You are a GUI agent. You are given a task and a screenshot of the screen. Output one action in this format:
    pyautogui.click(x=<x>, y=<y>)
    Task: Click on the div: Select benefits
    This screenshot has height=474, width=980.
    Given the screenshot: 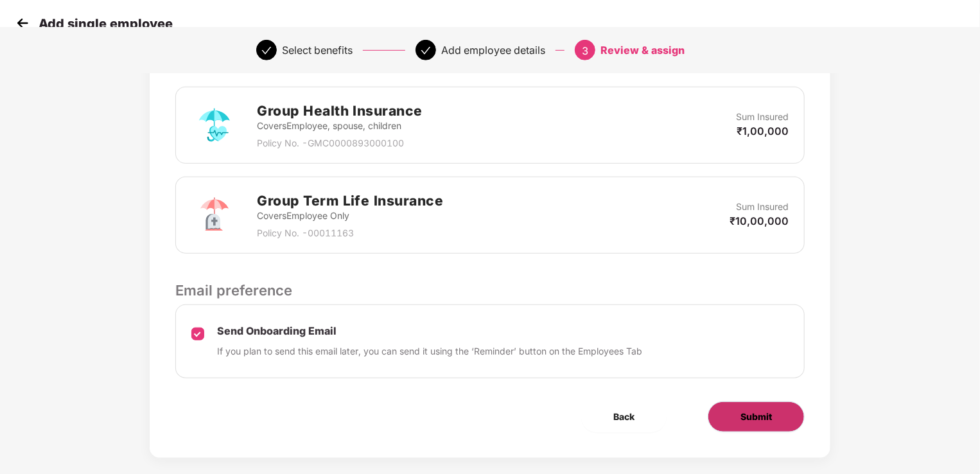 What is the action you would take?
    pyautogui.click(x=317, y=50)
    